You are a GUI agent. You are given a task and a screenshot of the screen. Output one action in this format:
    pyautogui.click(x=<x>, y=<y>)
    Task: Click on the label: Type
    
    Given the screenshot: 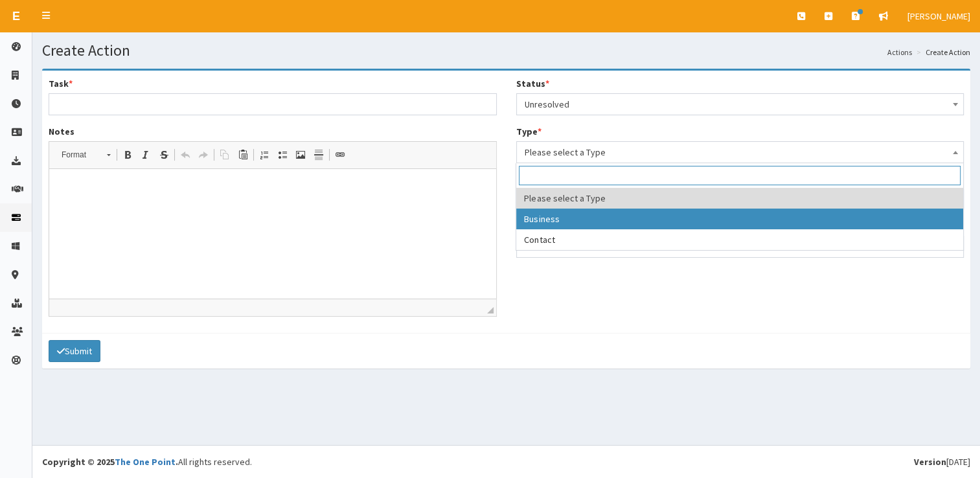 What is the action you would take?
    pyautogui.click(x=529, y=131)
    